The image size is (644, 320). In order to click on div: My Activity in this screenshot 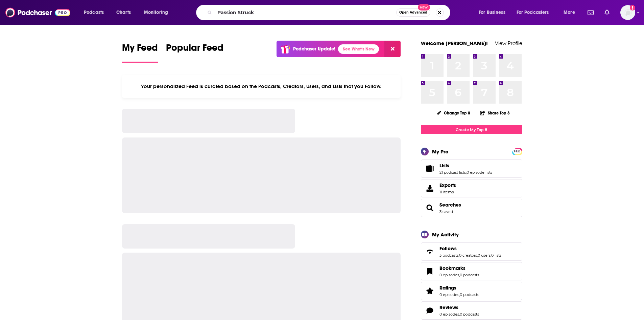, I will do `click(445, 234)`.